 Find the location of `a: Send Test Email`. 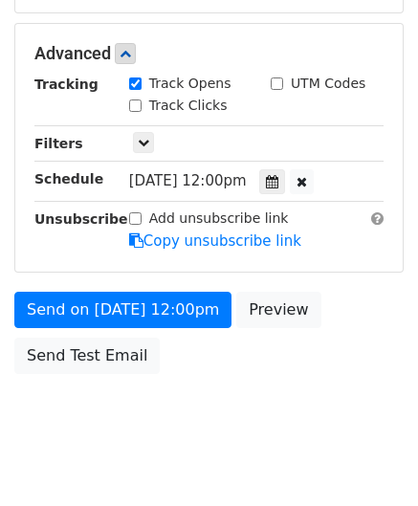

a: Send Test Email is located at coordinates (87, 356).